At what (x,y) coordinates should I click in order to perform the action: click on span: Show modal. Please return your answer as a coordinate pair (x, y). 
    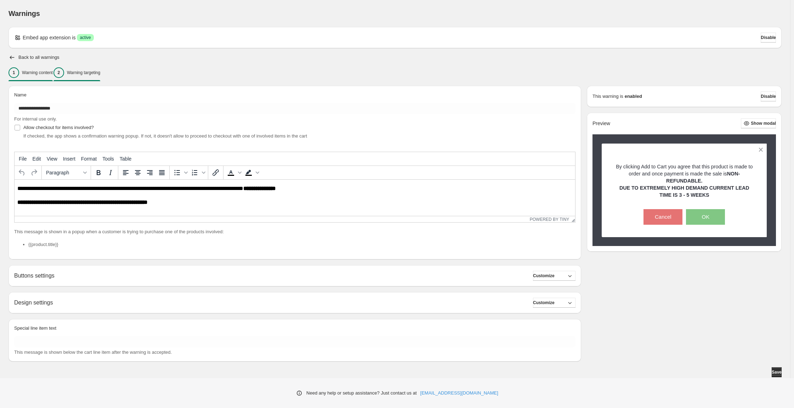
    Looking at the image, I should click on (764, 123).